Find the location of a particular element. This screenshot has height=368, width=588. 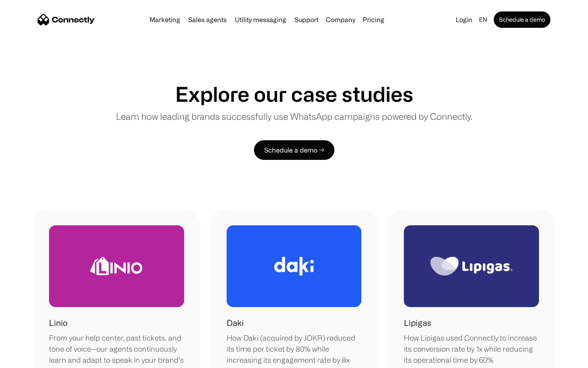

ul: Language list is located at coordinates (33, 360).